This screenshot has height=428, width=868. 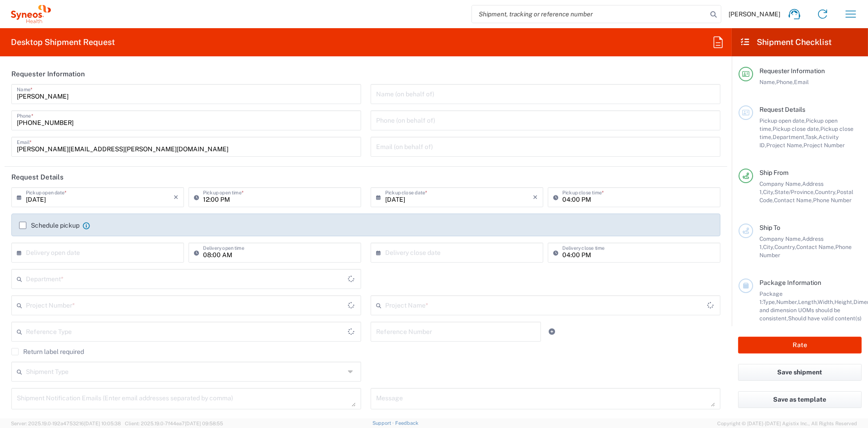 What do you see at coordinates (782, 120) in the screenshot?
I see `span: Pickup open date,` at bounding box center [782, 120].